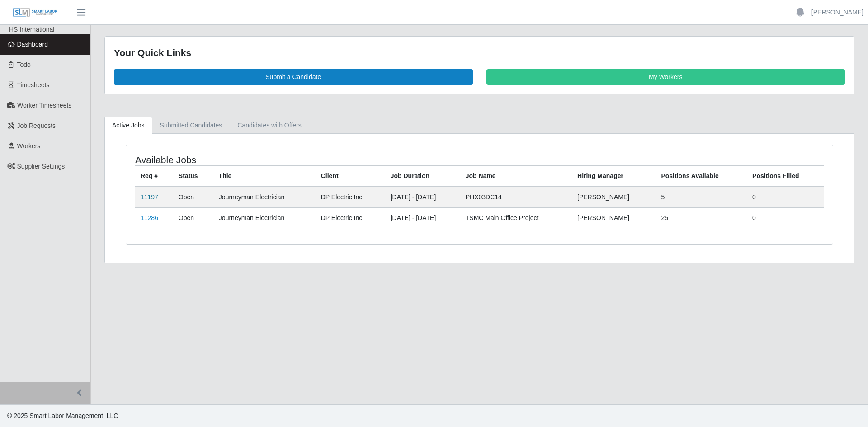  I want to click on span: Supplier Settings, so click(41, 166).